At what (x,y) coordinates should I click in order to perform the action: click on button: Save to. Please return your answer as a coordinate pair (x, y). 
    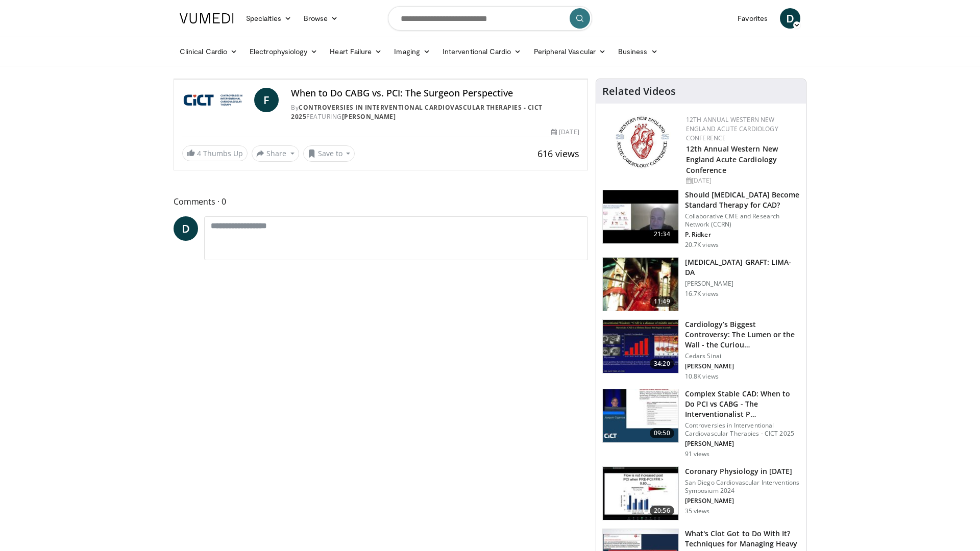
    Looking at the image, I should click on (329, 154).